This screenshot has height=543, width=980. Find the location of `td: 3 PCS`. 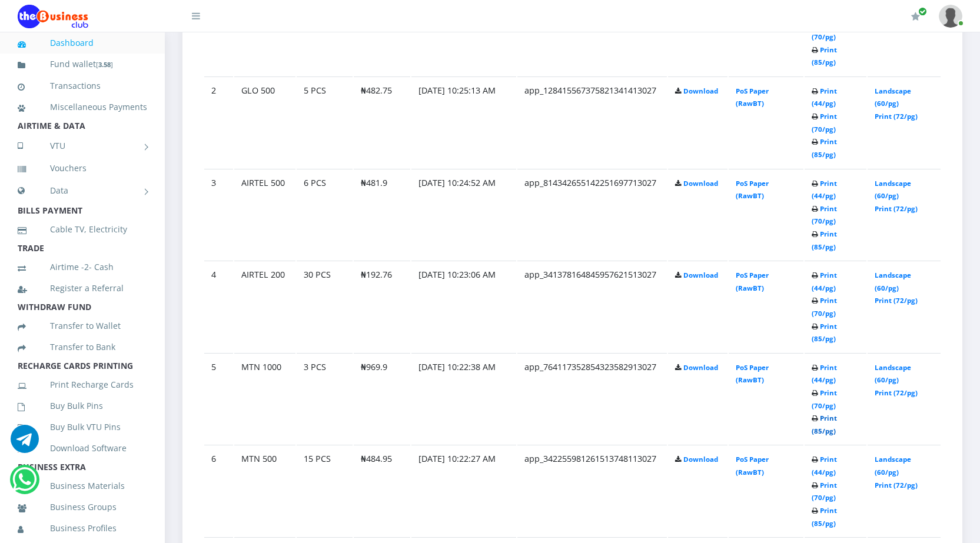

td: 3 PCS is located at coordinates (324, 399).